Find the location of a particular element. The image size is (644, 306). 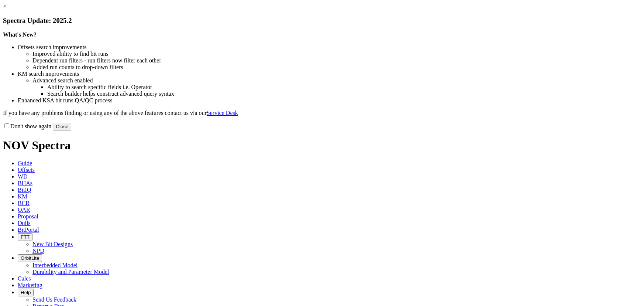

span: BitIQ is located at coordinates (24, 190).